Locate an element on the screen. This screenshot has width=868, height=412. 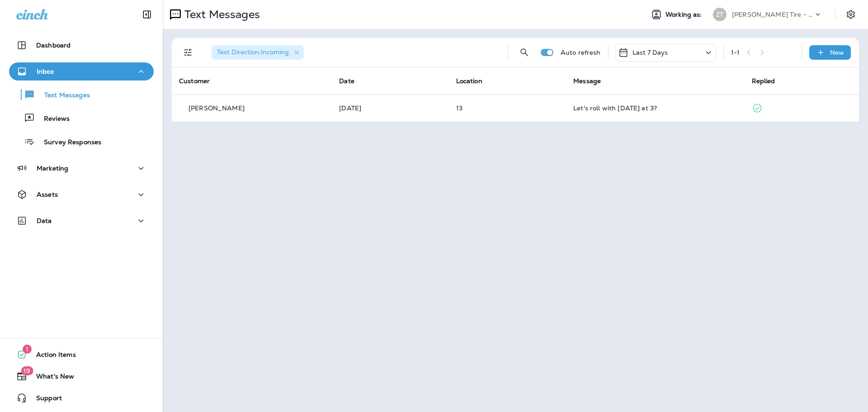
p: Data is located at coordinates (44, 220).